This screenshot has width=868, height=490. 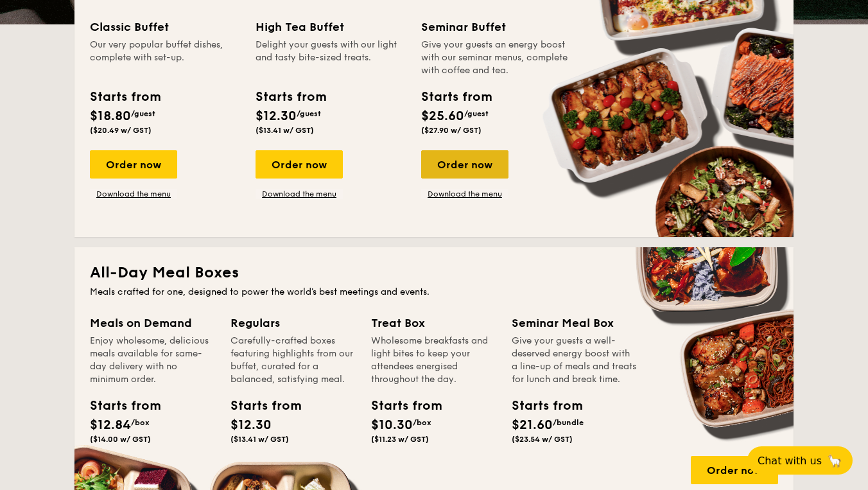 What do you see at coordinates (568, 422) in the screenshot?
I see `span: /bundle` at bounding box center [568, 422].